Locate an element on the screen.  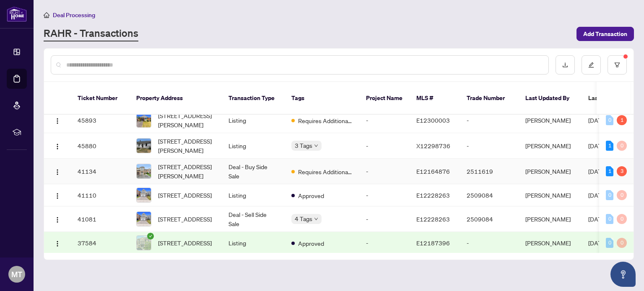
img: logo is located at coordinates (17, 14).